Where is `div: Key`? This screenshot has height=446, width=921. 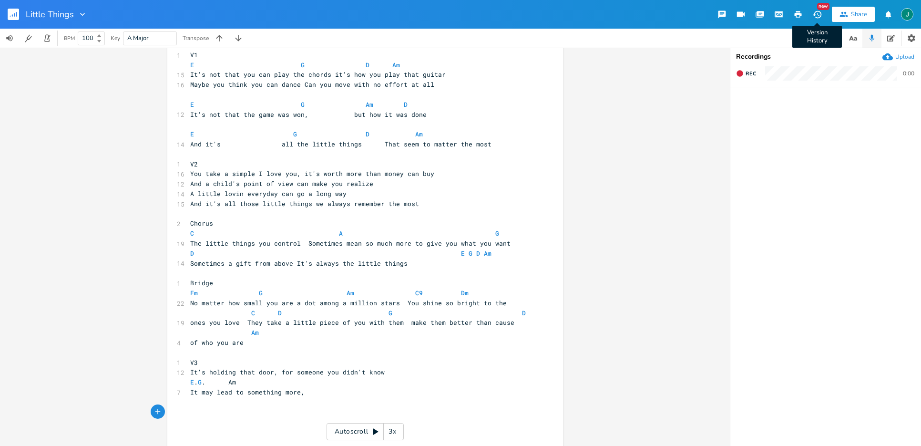
div: Key is located at coordinates (115, 38).